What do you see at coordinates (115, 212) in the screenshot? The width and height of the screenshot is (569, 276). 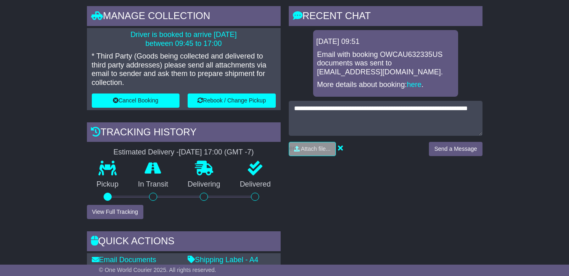 I see `button: View Full Tracking` at bounding box center [115, 212].